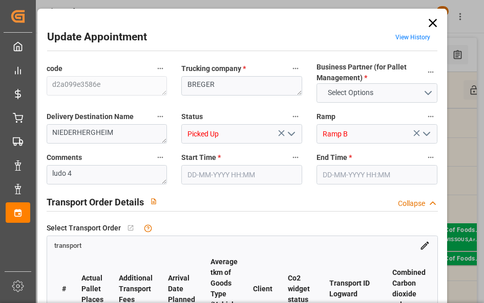 The width and height of the screenshot is (484, 303). Describe the element at coordinates (201, 158) in the screenshot. I see `span: Start Time` at that location.